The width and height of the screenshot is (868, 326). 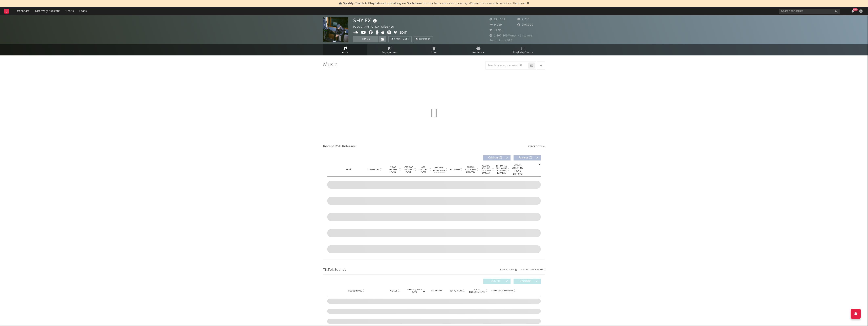 I want to click on span: Benchmark, so click(x=402, y=40).